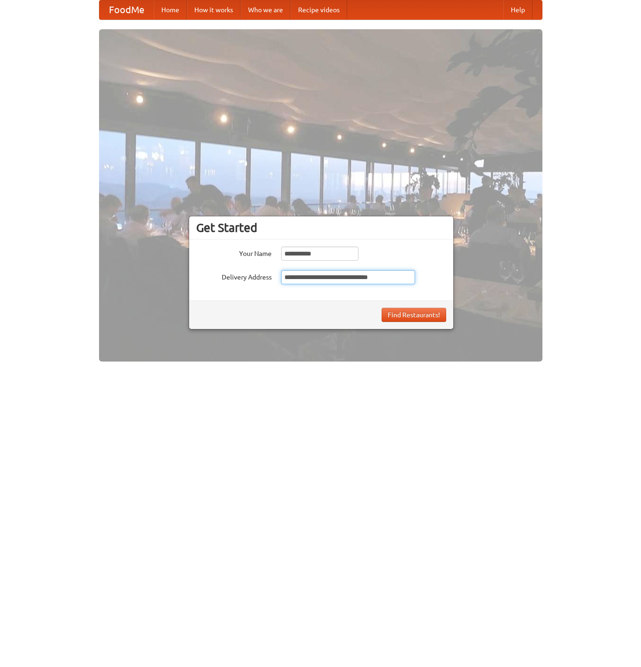 Image resolution: width=641 pixels, height=667 pixels. What do you see at coordinates (518, 10) in the screenshot?
I see `a: Help` at bounding box center [518, 10].